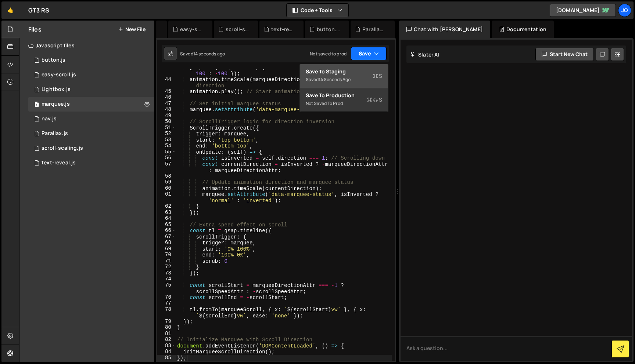 Image resolution: width=635 pixels, height=364 pixels. Describe the element at coordinates (166, 140) in the screenshot. I see `div: 53` at that location.